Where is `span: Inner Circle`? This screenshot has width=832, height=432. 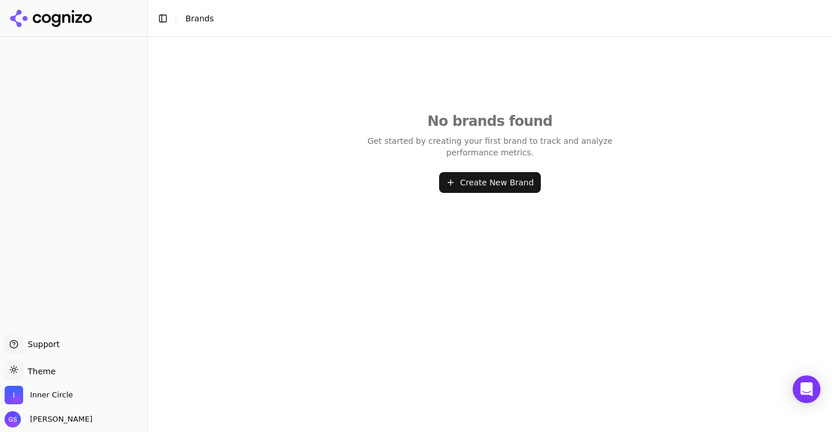
span: Inner Circle is located at coordinates (51, 395).